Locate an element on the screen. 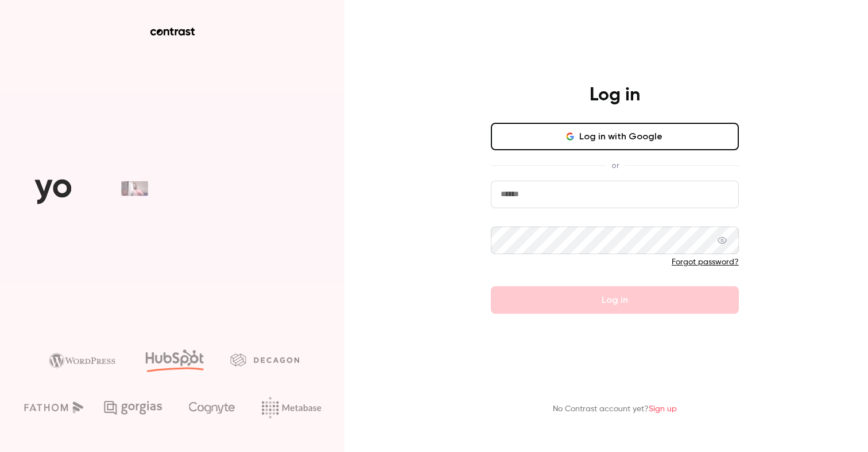  span: or is located at coordinates (615, 165).